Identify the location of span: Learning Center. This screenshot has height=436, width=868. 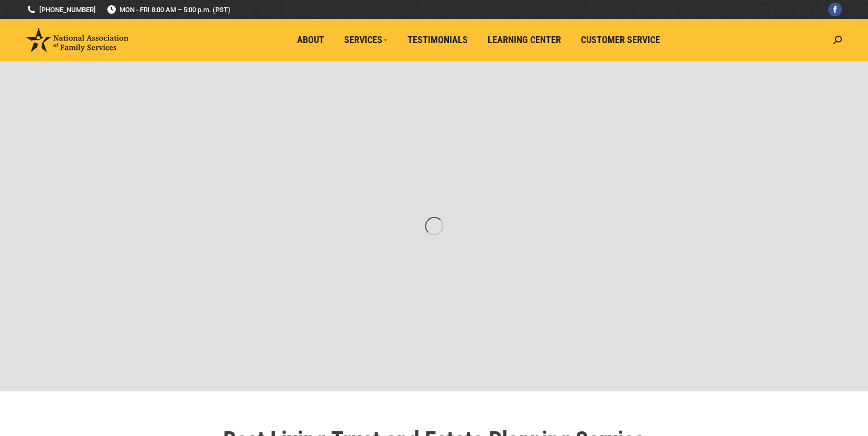
(525, 40).